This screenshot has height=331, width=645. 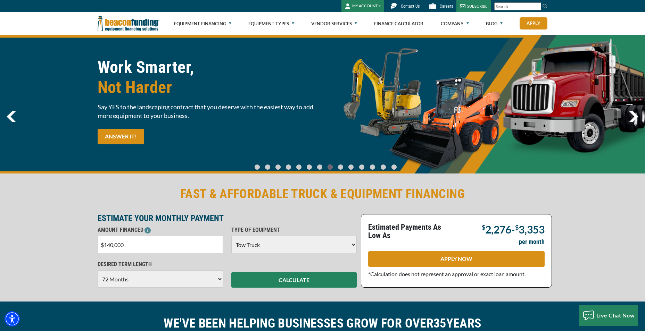 What do you see at coordinates (341, 167) in the screenshot?
I see `a: Go To Slide 8` at bounding box center [341, 167].